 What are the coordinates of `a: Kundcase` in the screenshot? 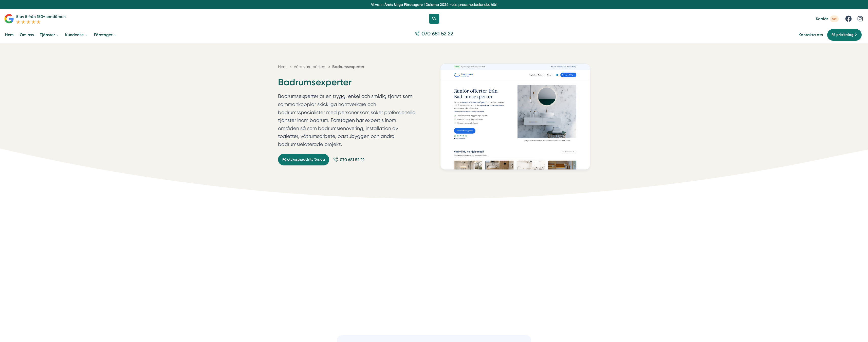 It's located at (77, 35).